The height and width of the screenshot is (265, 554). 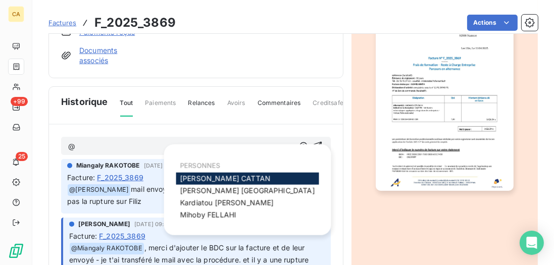 What do you see at coordinates (493, 23) in the screenshot?
I see `button: Actions` at bounding box center [493, 23].